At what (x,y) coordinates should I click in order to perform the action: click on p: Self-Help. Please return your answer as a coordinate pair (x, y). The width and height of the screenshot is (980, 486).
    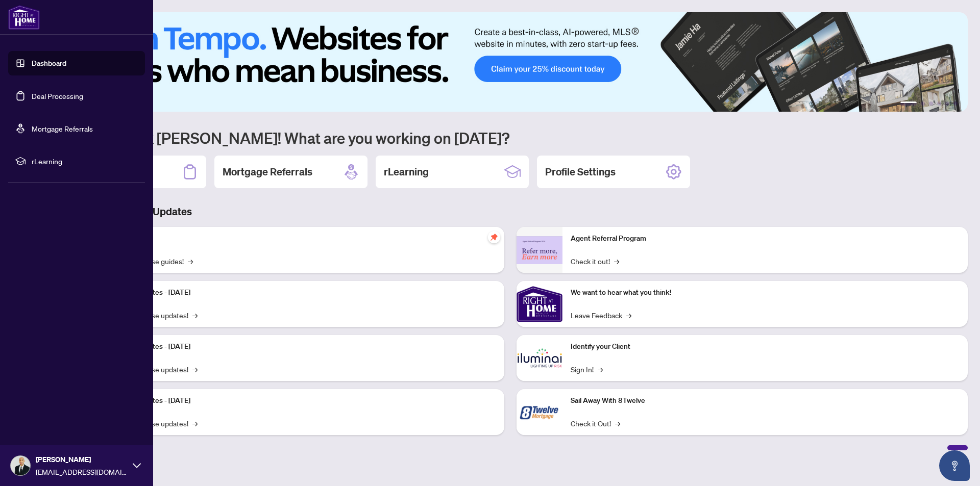
    Looking at the image, I should click on (302, 239).